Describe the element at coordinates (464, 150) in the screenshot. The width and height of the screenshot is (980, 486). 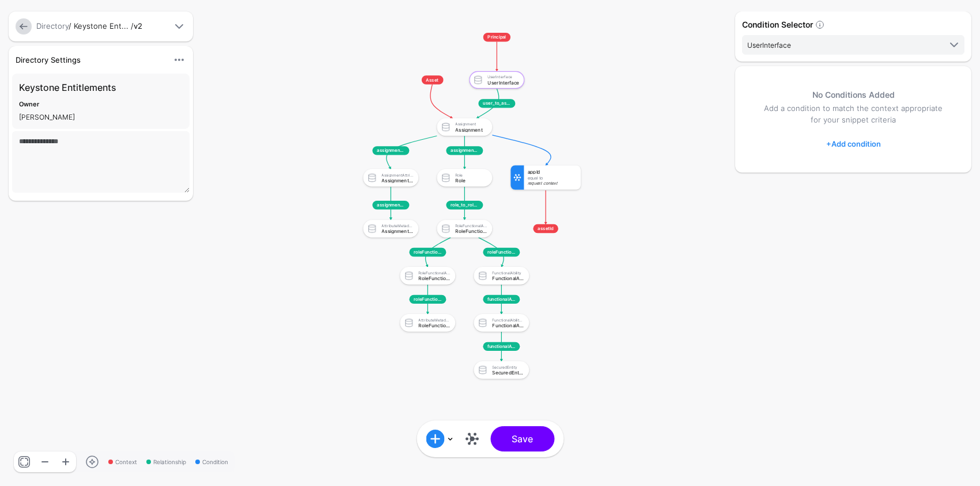
I see `span: assignment_to_role` at that location.